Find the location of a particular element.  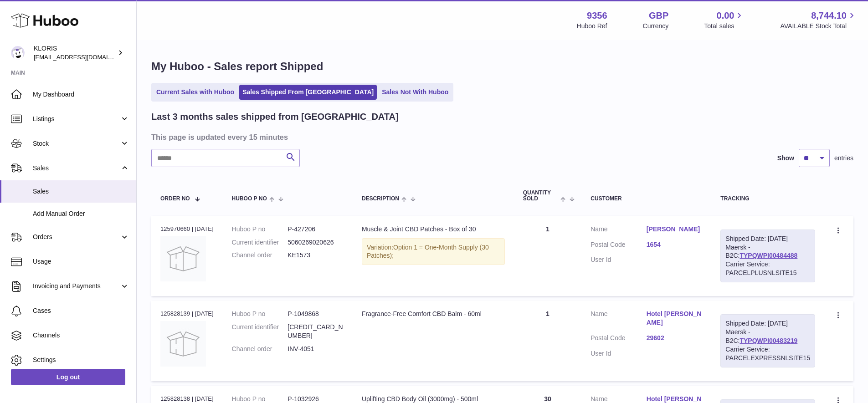

label: Show is located at coordinates (786, 158).